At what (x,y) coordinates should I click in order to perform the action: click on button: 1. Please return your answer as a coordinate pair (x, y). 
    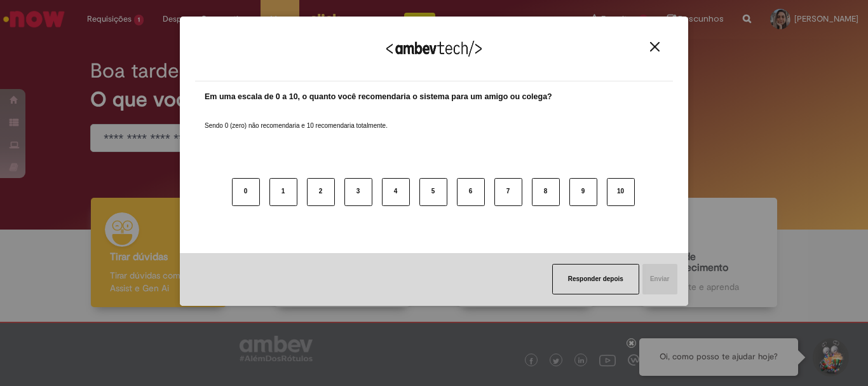
    Looking at the image, I should click on (283, 192).